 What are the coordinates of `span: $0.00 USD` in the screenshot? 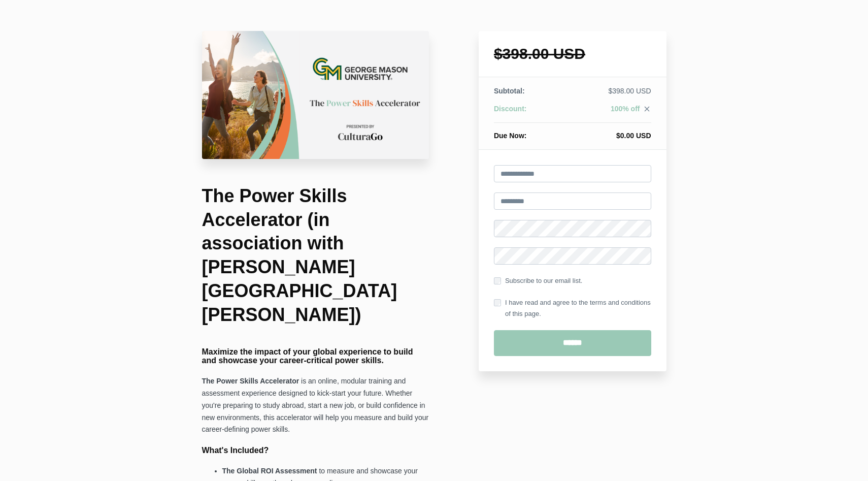 It's located at (633, 136).